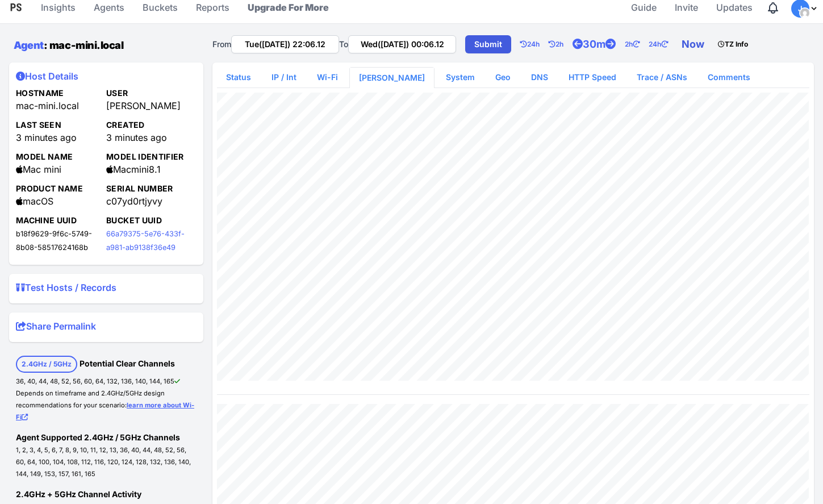  I want to click on div: macOS, so click(49, 195).